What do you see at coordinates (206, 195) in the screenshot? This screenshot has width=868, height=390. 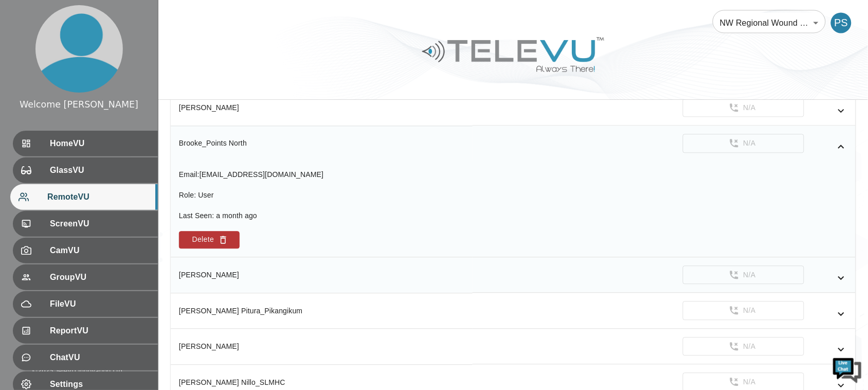 I see `span: User` at bounding box center [206, 195].